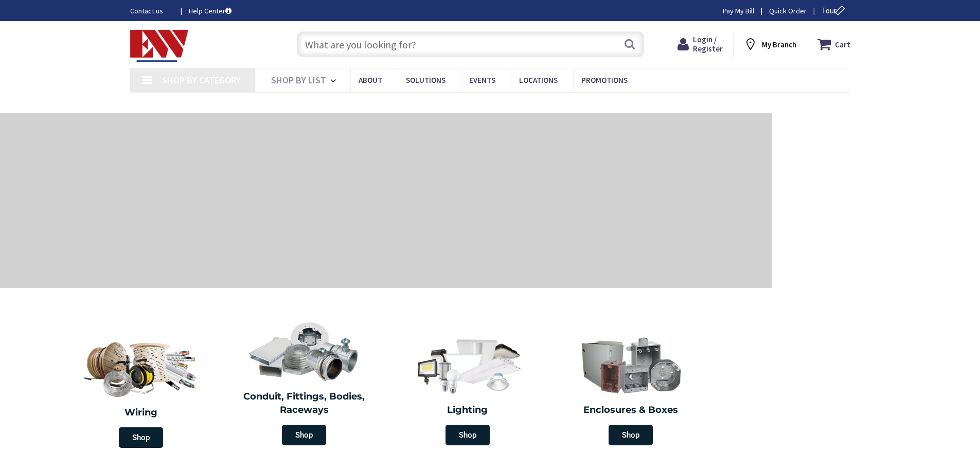 The height and width of the screenshot is (469, 980). I want to click on div: My Branch, so click(770, 45).